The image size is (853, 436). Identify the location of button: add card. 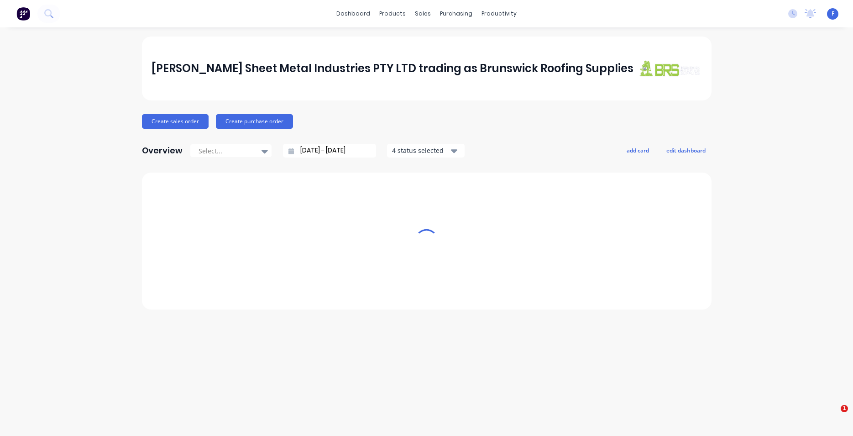
(637, 150).